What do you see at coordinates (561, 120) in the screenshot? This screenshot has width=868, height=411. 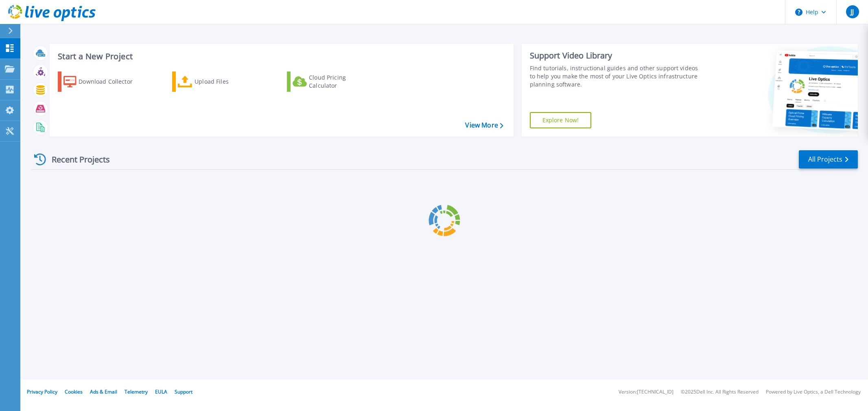 I see `a: Explore Now!` at bounding box center [561, 120].